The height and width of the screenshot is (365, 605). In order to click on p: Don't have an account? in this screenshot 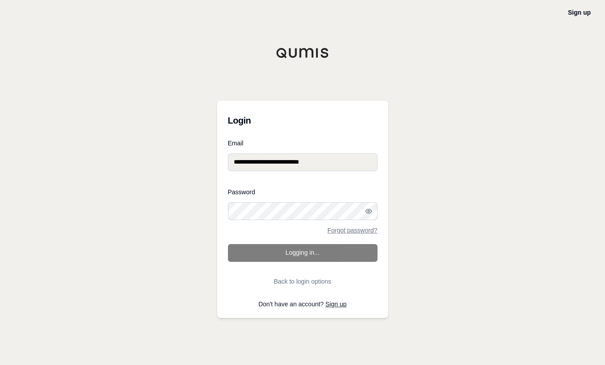, I will do `click(303, 304)`.